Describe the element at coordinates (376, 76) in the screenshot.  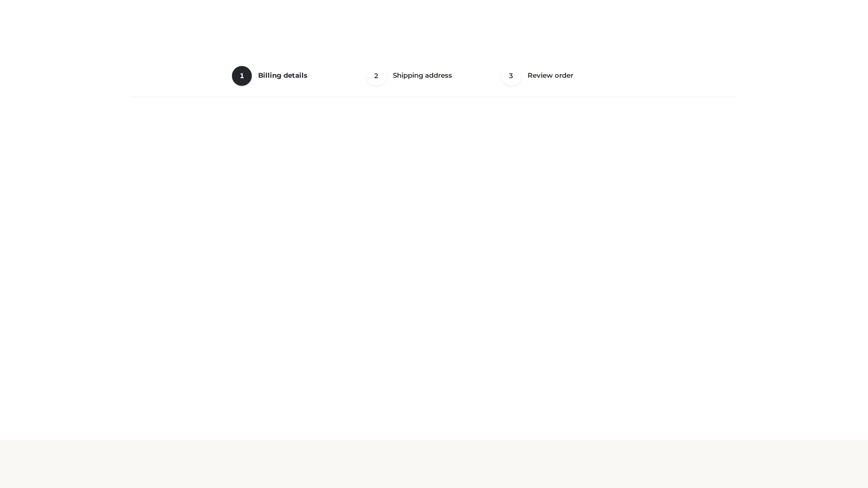
I see `span: 2` at that location.